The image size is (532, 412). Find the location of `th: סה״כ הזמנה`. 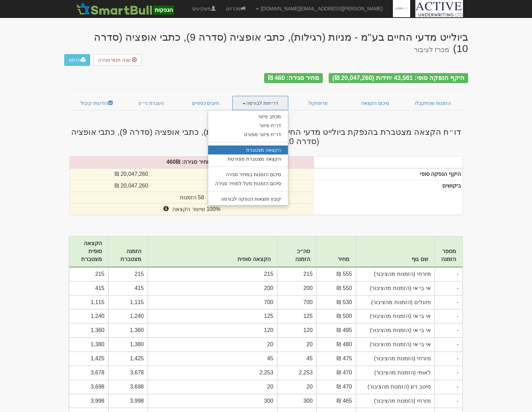

th: סה״כ הזמנה is located at coordinates (297, 252).